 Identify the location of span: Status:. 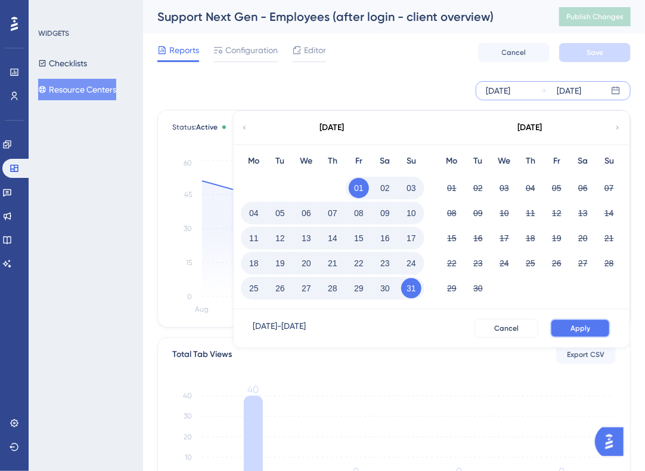
(195, 127).